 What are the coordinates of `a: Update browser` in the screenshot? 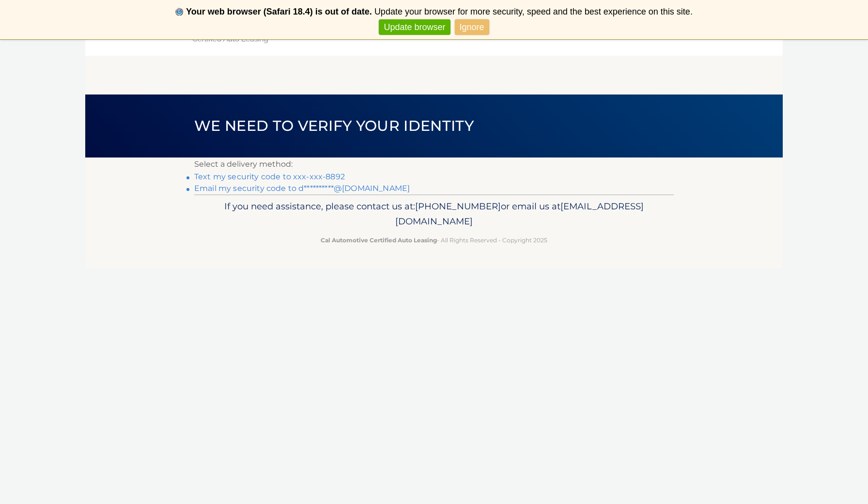 It's located at (414, 27).